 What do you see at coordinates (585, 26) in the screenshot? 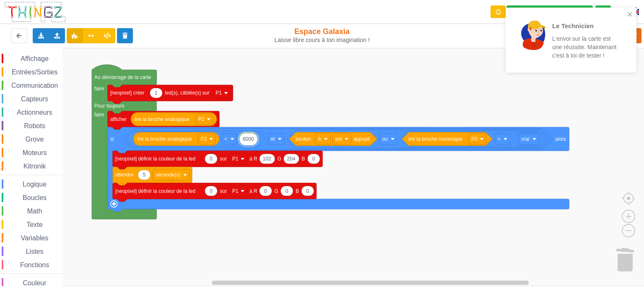
I see `p: Le Technicien` at bounding box center [585, 26].